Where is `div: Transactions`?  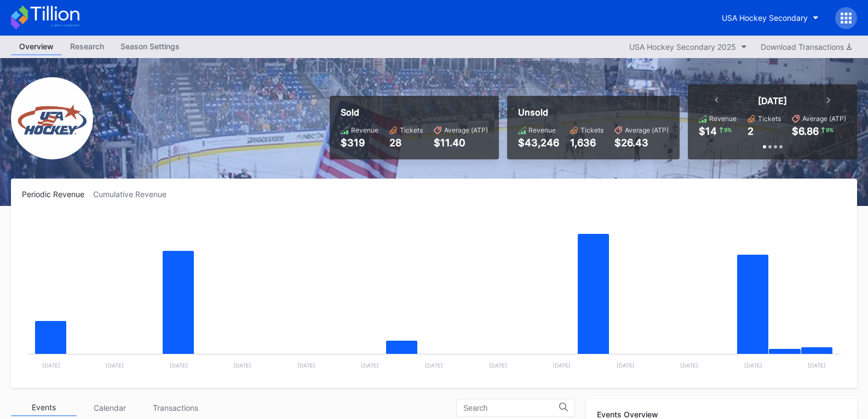
div: Transactions is located at coordinates (175, 407).